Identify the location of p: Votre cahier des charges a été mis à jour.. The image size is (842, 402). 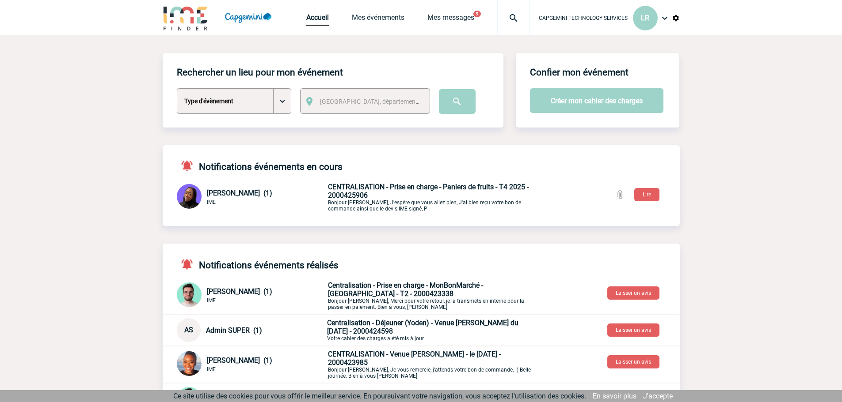
(431, 330).